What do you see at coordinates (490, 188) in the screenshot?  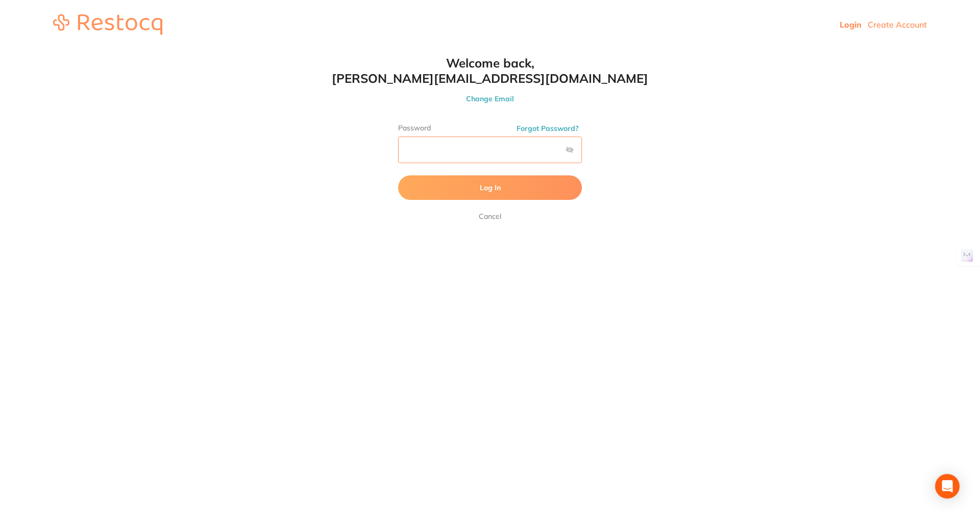 I see `span: Log In` at bounding box center [490, 188].